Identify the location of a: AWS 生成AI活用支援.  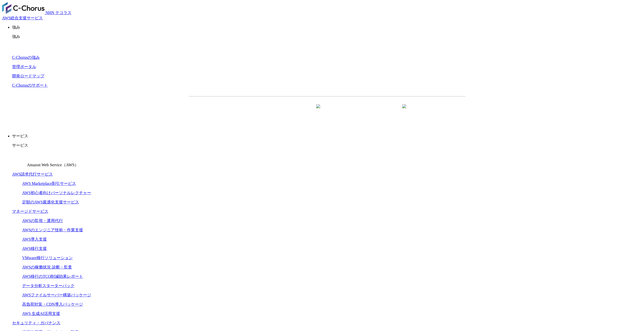
(41, 313).